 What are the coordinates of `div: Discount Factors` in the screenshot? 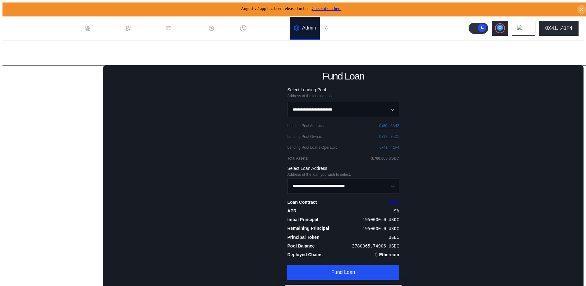 It's located at (267, 28).